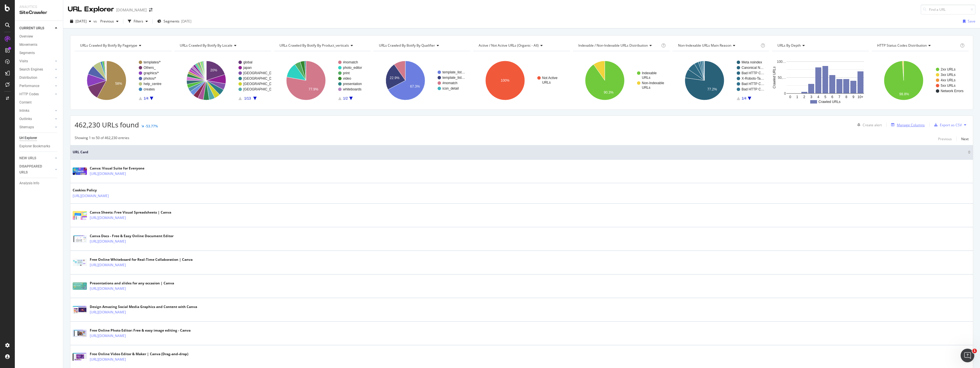 The width and height of the screenshot is (980, 368). Describe the element at coordinates (39, 13) in the screenshot. I see `div: SiteCrawler` at that location.